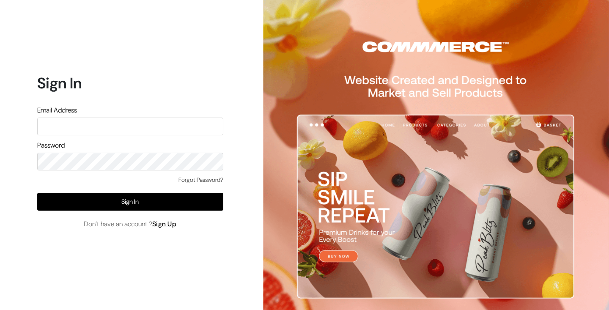 The width and height of the screenshot is (609, 310). What do you see at coordinates (130, 224) in the screenshot?
I see `span: Don’t have an account ?` at bounding box center [130, 224].